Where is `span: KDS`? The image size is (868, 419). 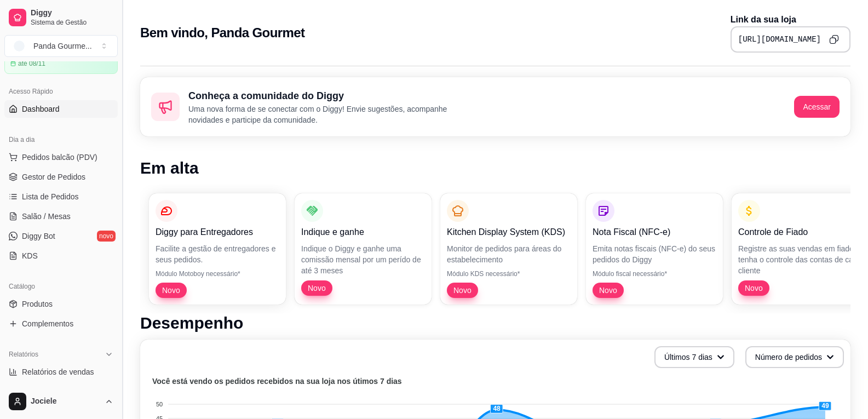
span: KDS is located at coordinates (30, 256).